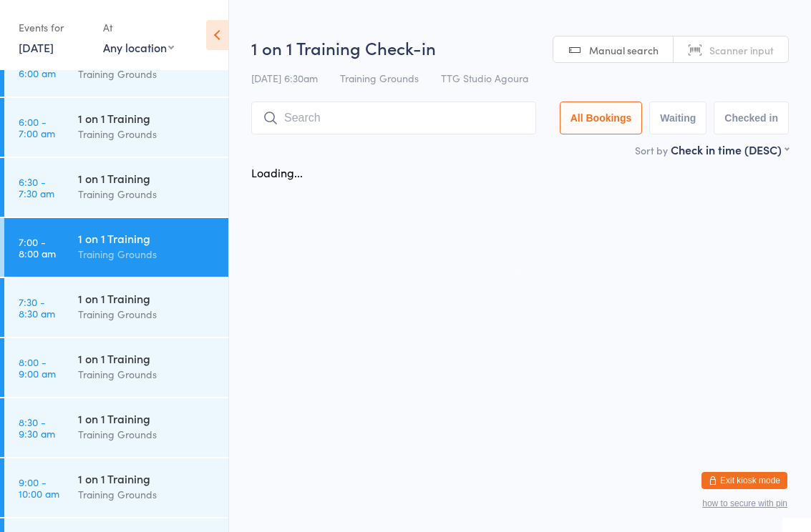 This screenshot has width=811, height=532. I want to click on button: how to secure with pin, so click(744, 504).